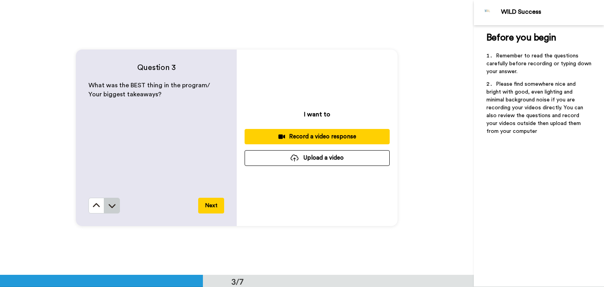  What do you see at coordinates (317, 158) in the screenshot?
I see `button: Upload a video` at bounding box center [317, 158].